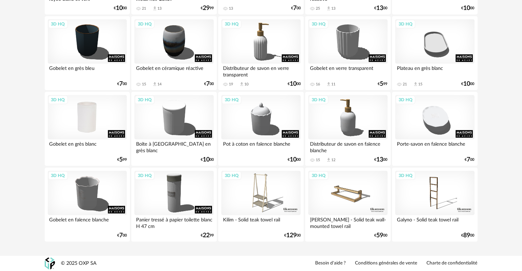  Describe the element at coordinates (79, 263) in the screenshot. I see `div: © 2025 OXP SA` at that location.